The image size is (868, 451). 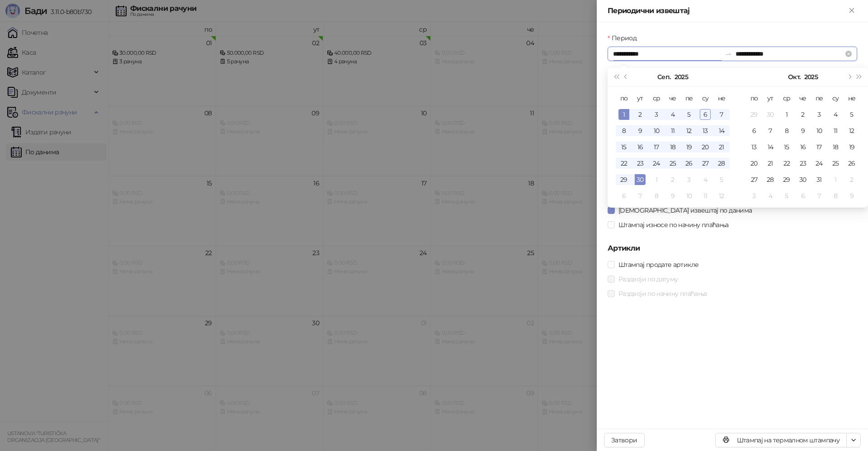 I want to click on td: 2025-09-23, so click(x=640, y=163).